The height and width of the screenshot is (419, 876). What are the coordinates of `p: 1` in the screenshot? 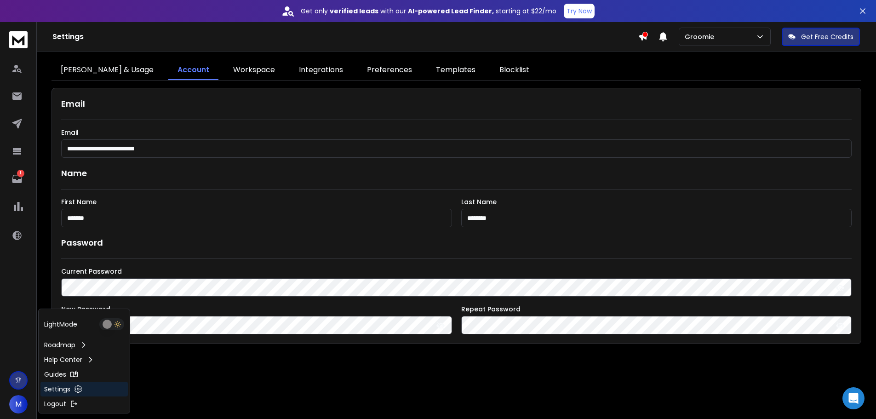 It's located at (21, 173).